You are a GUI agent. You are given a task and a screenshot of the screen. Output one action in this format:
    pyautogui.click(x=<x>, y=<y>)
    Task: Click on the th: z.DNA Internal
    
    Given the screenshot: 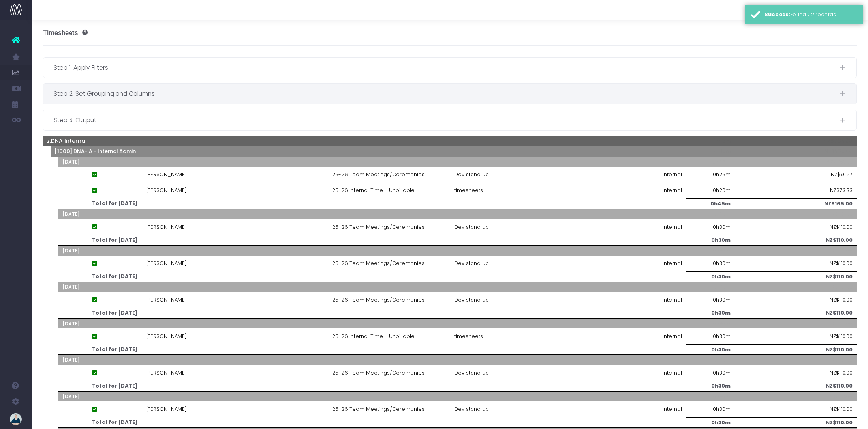 What is the action you would take?
    pyautogui.click(x=247, y=141)
    